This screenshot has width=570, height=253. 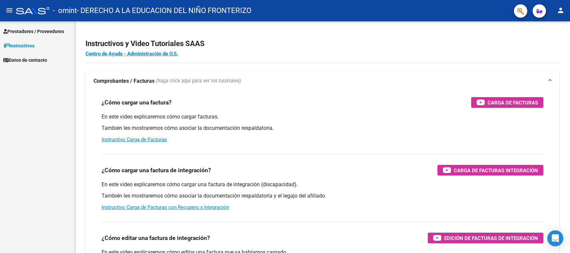 What do you see at coordinates (322, 117) in the screenshot?
I see `p: En este video explicaremos cómo cargar facturas.` at bounding box center [322, 117].